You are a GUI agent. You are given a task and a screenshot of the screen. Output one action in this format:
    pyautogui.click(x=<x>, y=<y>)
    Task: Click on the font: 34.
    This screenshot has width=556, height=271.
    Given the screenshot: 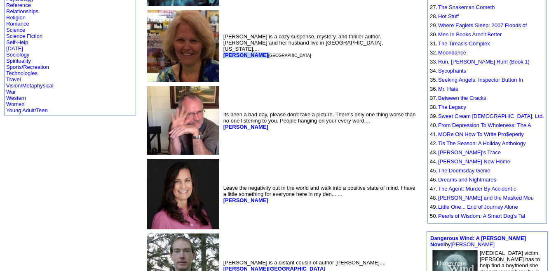 What is the action you would take?
    pyautogui.click(x=434, y=71)
    